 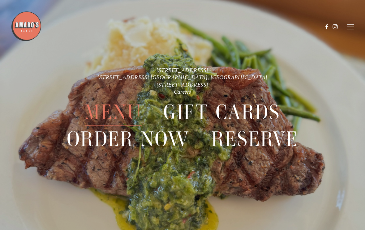 I want to click on a: Order Now, so click(x=128, y=139).